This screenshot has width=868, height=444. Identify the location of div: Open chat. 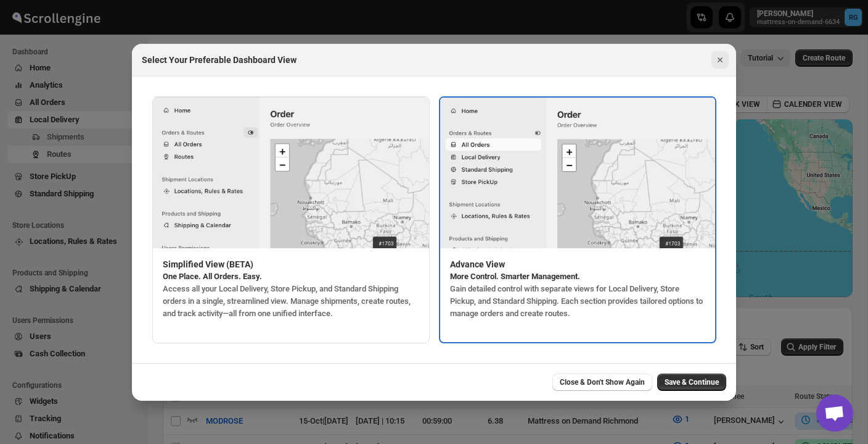
(835, 413).